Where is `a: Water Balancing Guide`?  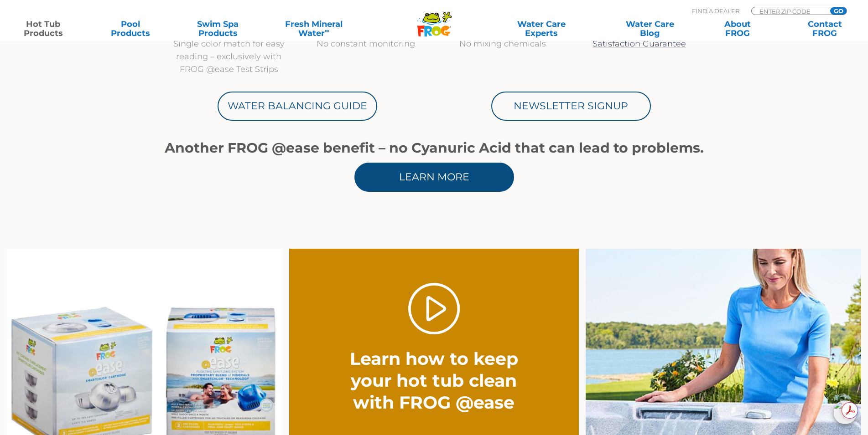
a: Water Balancing Guide is located at coordinates (297, 106).